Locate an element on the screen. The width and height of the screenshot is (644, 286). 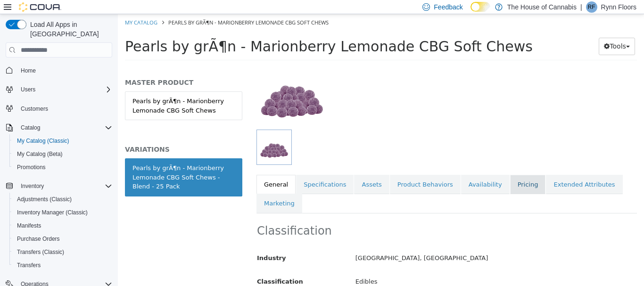
button: Transfers is located at coordinates (63, 266).